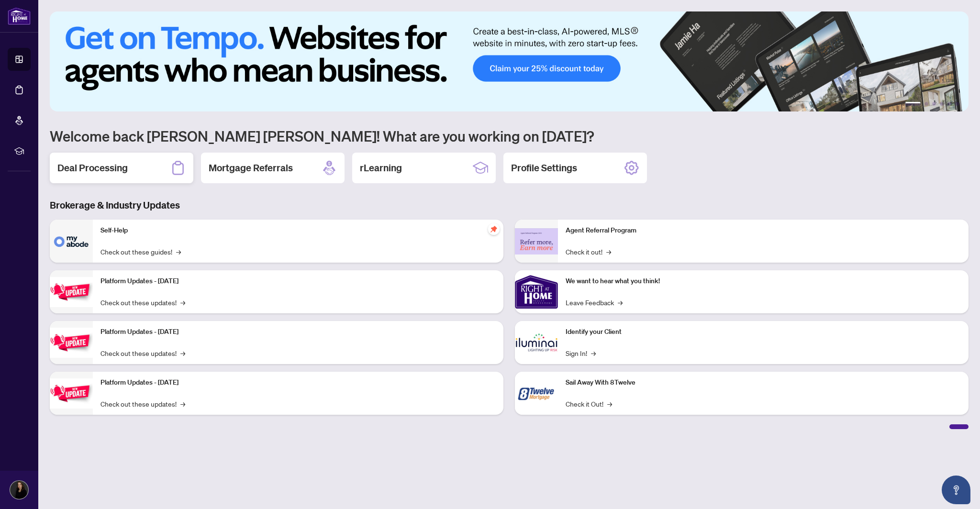 The width and height of the screenshot is (980, 509). I want to click on img: Agent Referral Program, so click(537, 241).